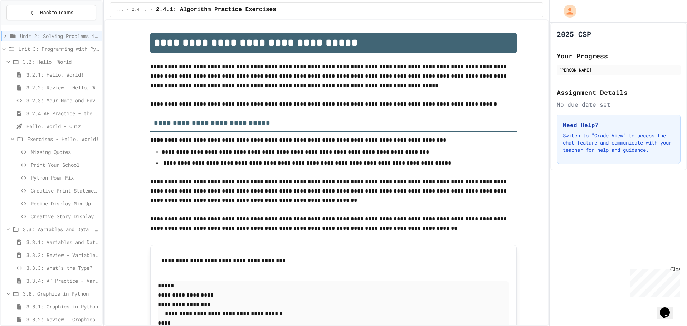 The image size is (687, 326). I want to click on span: 3.2.1: Hello, World!, so click(63, 74).